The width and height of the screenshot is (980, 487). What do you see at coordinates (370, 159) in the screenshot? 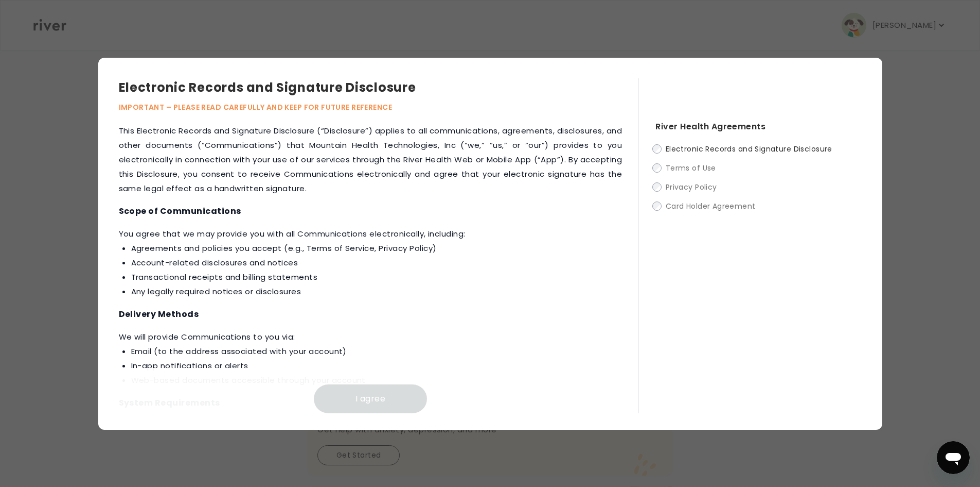
I see `p: This Electronic Records and Signature Disclosure (“Disclosure”) applies to all communications, ag...` at bounding box center [370, 159].